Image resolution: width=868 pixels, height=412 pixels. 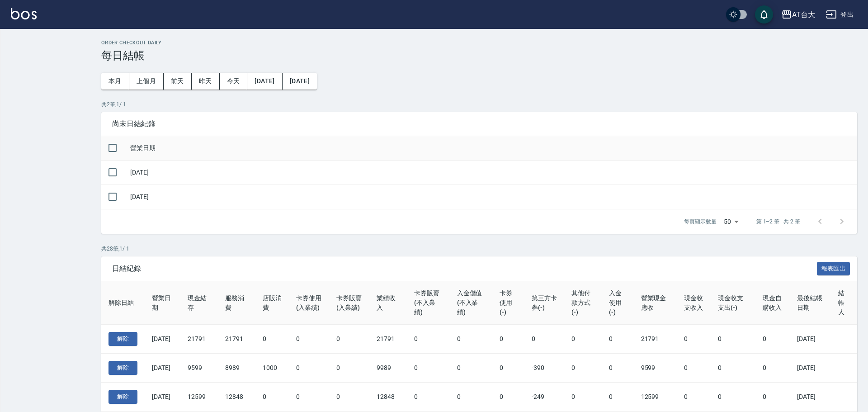 I want to click on p: 第 1–2 筆 共 2 筆, so click(x=778, y=222).